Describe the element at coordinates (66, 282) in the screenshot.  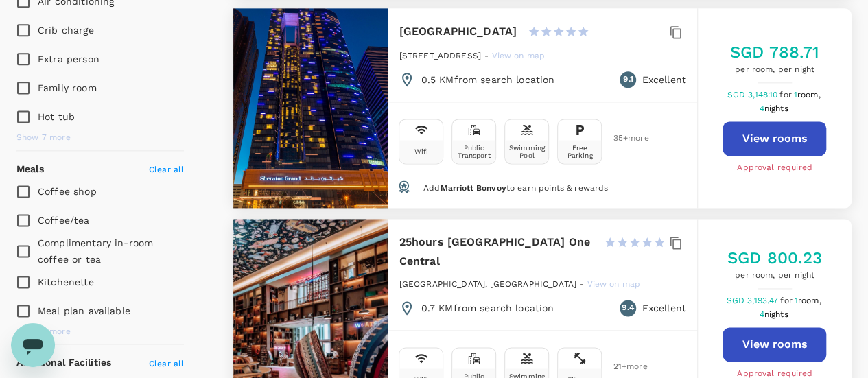
I see `span: Kitchenette` at that location.